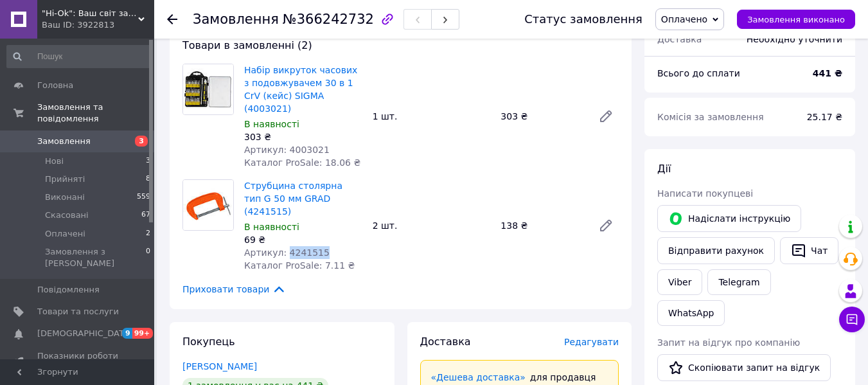  What do you see at coordinates (729, 343) in the screenshot?
I see `span: Запит на відгук про компанію` at bounding box center [729, 343].